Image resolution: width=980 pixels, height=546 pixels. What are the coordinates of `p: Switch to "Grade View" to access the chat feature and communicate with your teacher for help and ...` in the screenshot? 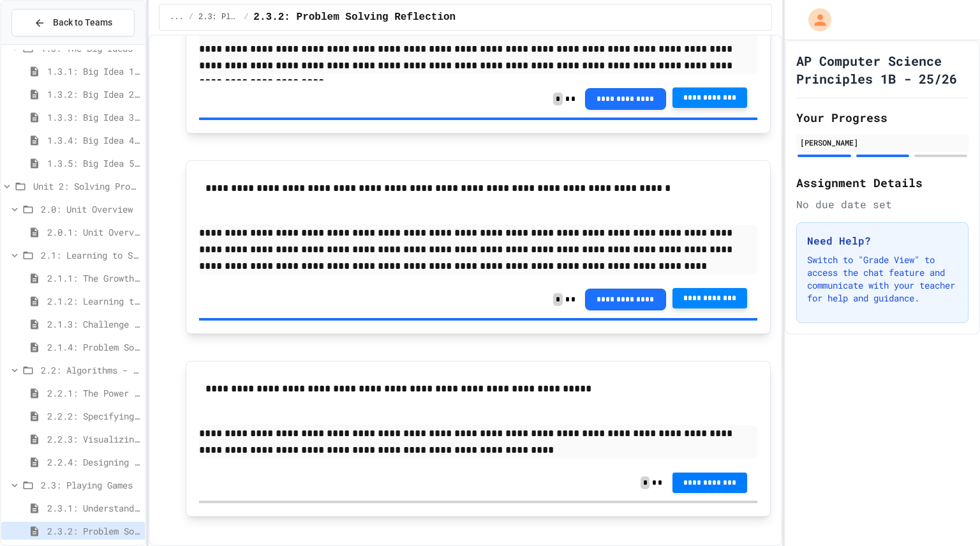 It's located at (882, 279).